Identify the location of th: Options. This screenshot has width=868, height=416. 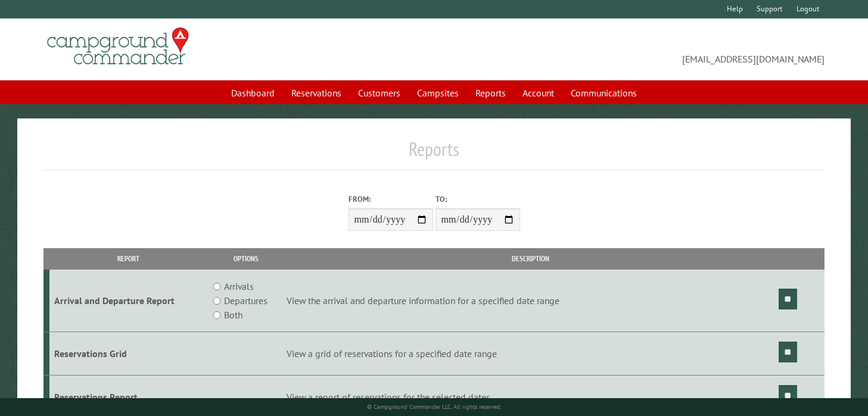
(246, 259).